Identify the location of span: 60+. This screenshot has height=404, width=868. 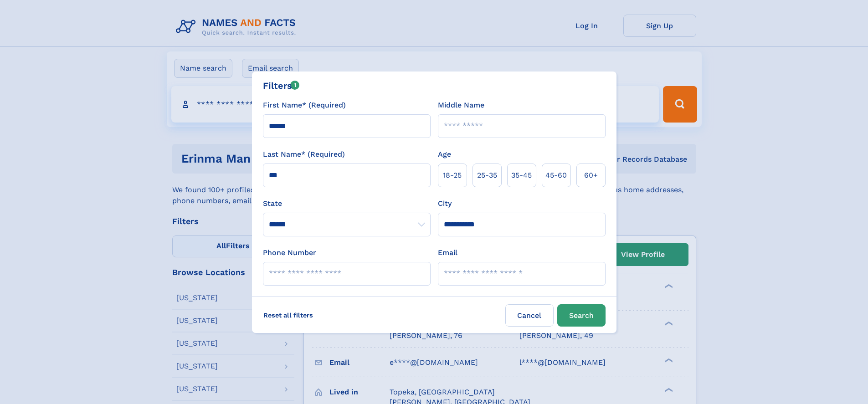
(591, 175).